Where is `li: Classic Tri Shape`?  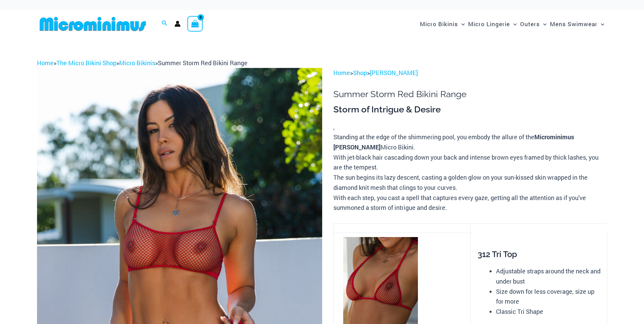
li: Classic Tri Shape is located at coordinates (548, 312).